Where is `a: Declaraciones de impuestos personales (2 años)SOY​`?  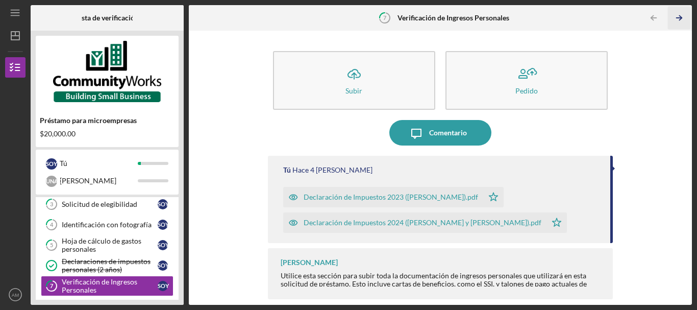
a: Declaraciones de impuestos personales (2 años)SOY​ is located at coordinates (107, 265).